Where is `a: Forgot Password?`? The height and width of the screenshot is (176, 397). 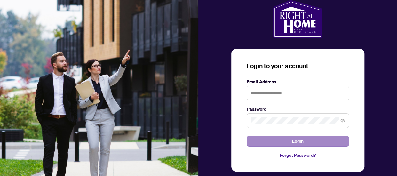 a: Forgot Password? is located at coordinates (298, 155).